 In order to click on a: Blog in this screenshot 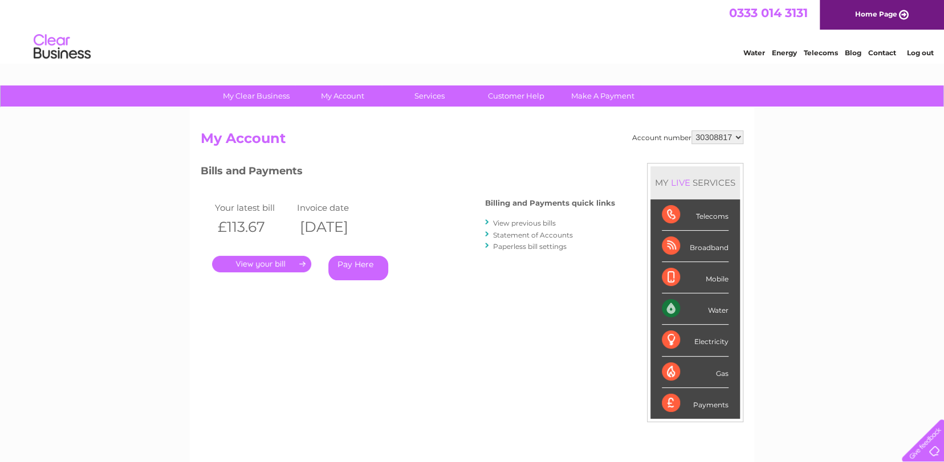, I will do `click(853, 52)`.